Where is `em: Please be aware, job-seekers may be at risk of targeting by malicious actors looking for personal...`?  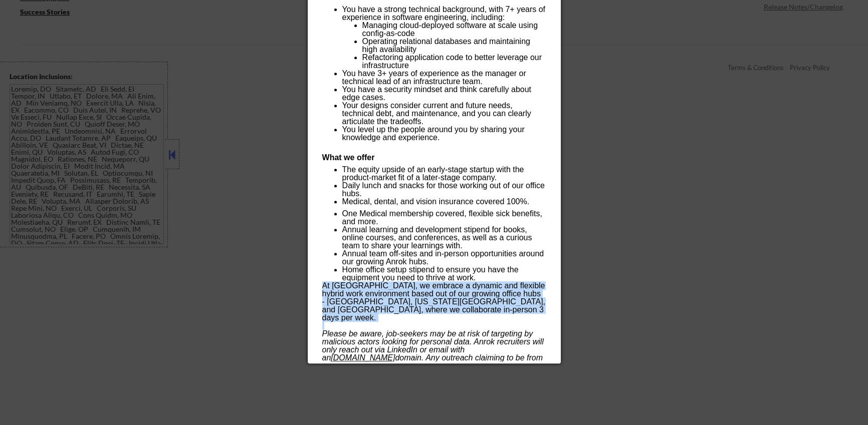 em: Please be aware, job-seekers may be at risk of targeting by malicious actors looking for personal... is located at coordinates (433, 346).